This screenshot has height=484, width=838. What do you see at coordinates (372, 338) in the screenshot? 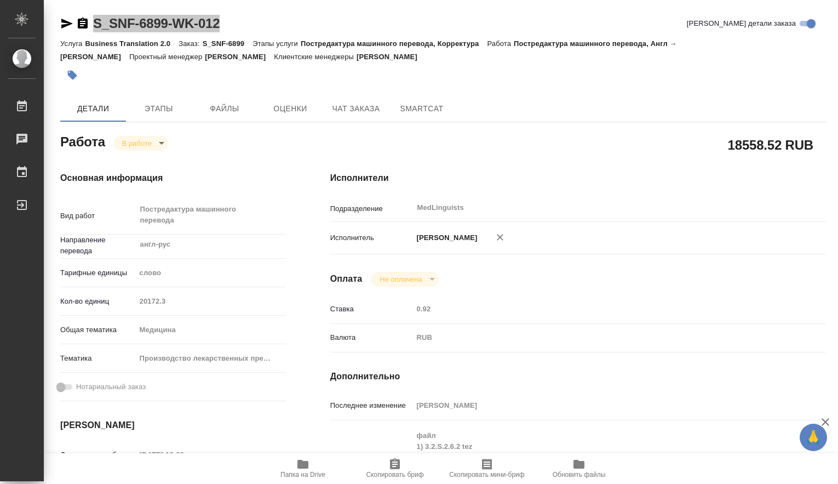
I see `p: Валюта` at bounding box center [372, 338].